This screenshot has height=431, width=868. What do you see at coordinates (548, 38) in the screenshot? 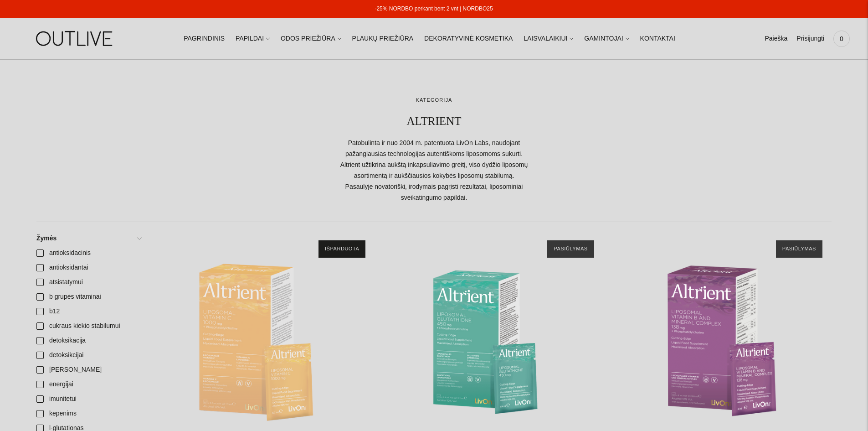
I see `a: LAISVALAIKIUI` at bounding box center [548, 38].